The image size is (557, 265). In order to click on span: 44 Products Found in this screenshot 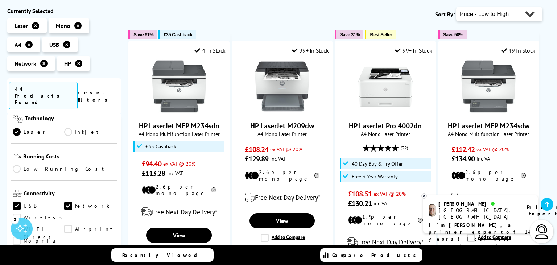, I will do `click(43, 96)`.